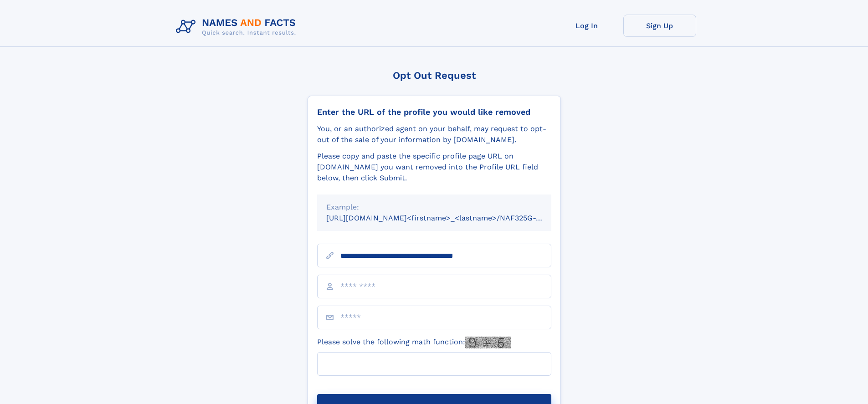 This screenshot has height=404, width=868. Describe the element at coordinates (587, 26) in the screenshot. I see `a: Log In` at that location.